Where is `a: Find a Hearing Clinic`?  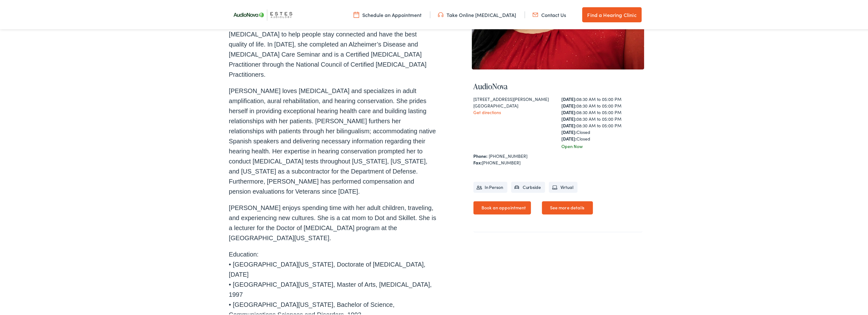 a: Find a Hearing Clinic is located at coordinates (612, 14).